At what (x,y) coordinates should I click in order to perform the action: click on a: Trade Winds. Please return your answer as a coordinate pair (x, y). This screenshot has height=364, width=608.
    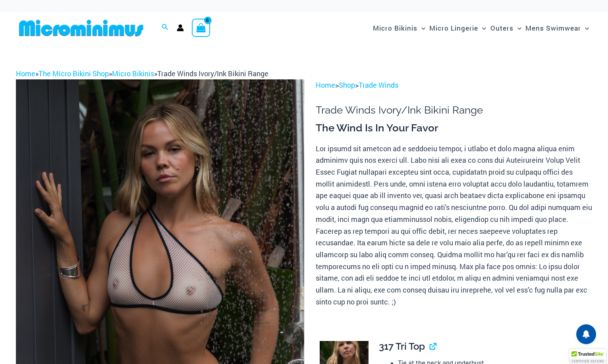
    Looking at the image, I should click on (379, 85).